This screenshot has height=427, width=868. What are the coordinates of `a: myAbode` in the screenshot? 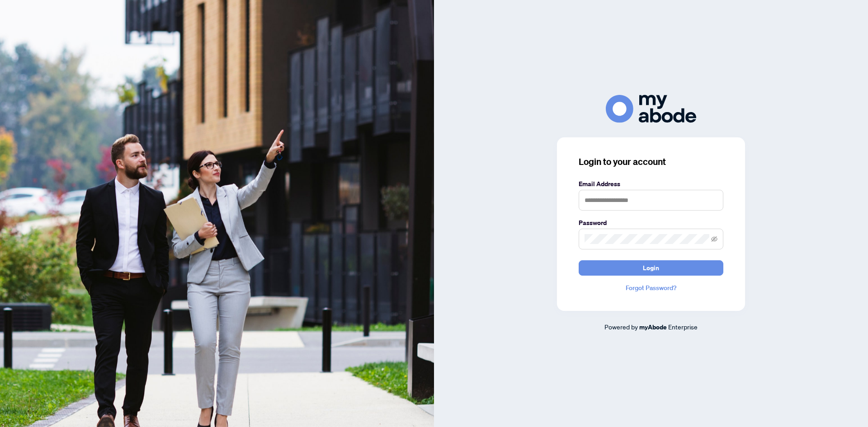 It's located at (653, 327).